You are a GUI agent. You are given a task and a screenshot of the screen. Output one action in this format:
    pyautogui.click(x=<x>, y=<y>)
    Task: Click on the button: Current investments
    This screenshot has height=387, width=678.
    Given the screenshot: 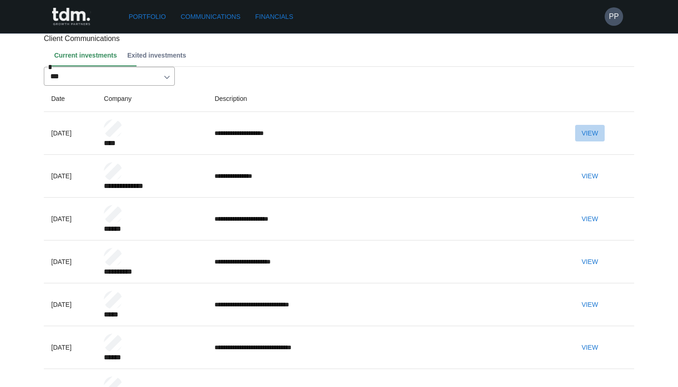 What is the action you would take?
    pyautogui.click(x=88, y=55)
    